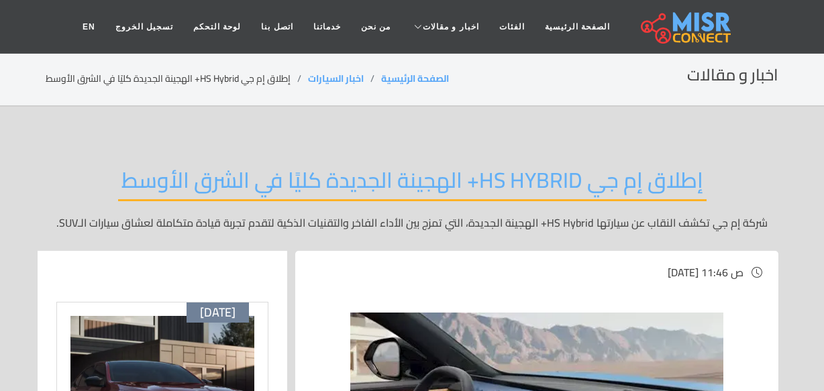 The image size is (824, 391). Describe the element at coordinates (376, 27) in the screenshot. I see `a: من نحن` at that location.